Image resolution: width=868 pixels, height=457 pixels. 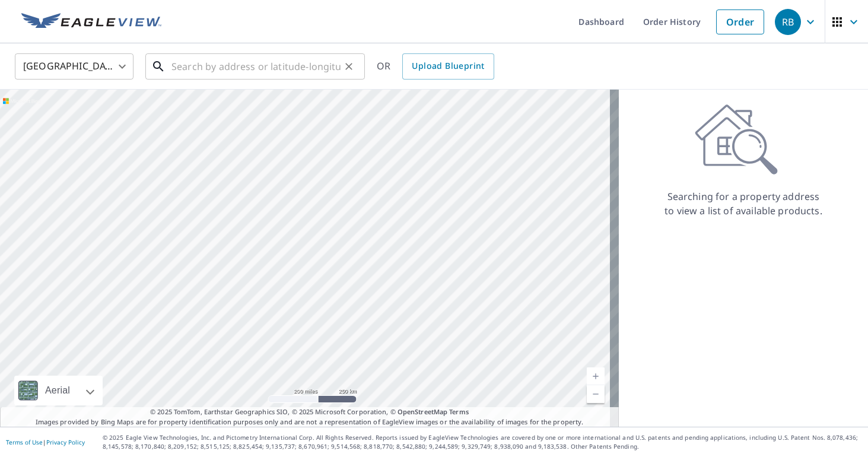 I want to click on div: RB, so click(x=788, y=22).